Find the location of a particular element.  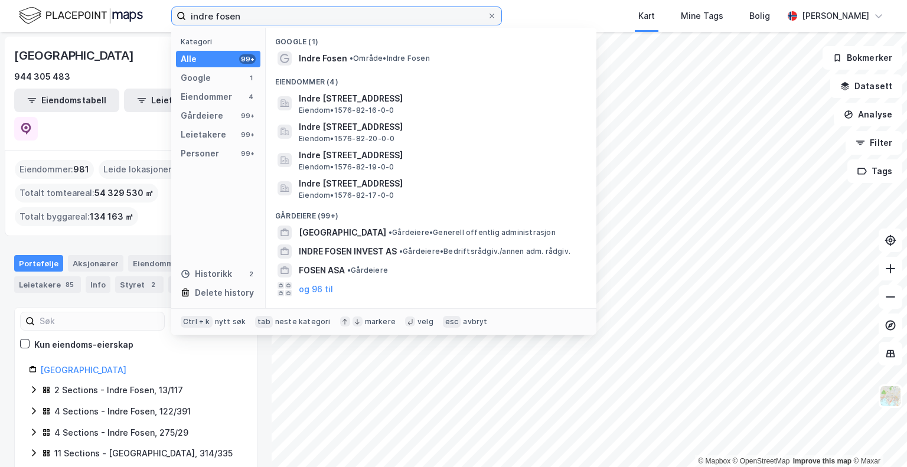

div: Mine Tags is located at coordinates (702, 16).